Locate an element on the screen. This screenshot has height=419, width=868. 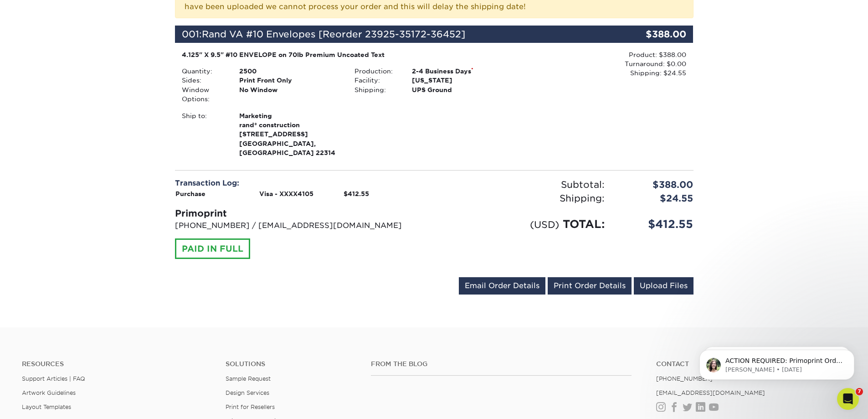
span: rand* construction is located at coordinates (289, 125).